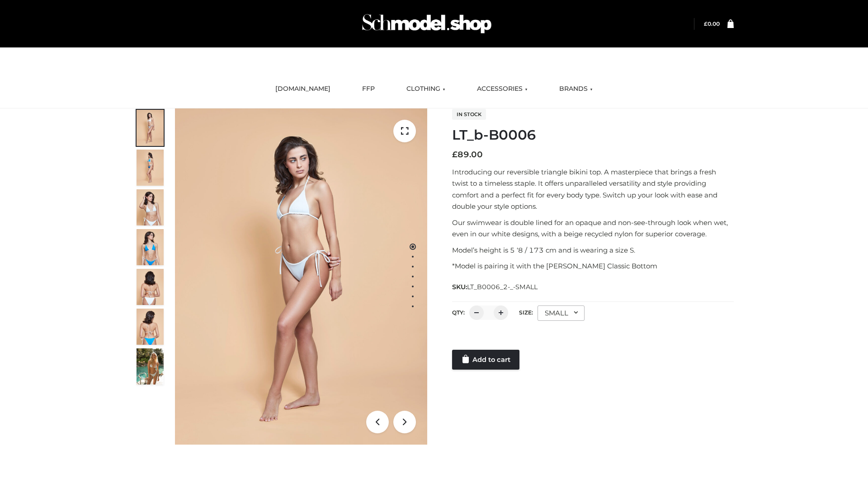 The width and height of the screenshot is (868, 488). Describe the element at coordinates (368, 89) in the screenshot. I see `a: FFP` at that location.